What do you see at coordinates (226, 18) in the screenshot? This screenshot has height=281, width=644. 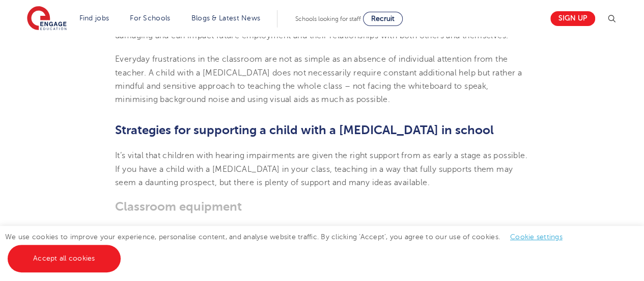 I see `a: Blogs & Latest News` at bounding box center [226, 18].